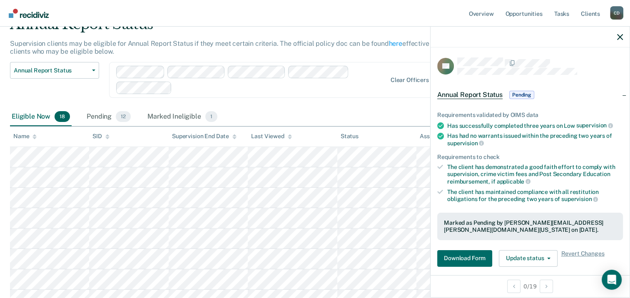  Describe the element at coordinates (535, 139) in the screenshot. I see `div: Has had no warrants issued within the preceding two years of` at that location.